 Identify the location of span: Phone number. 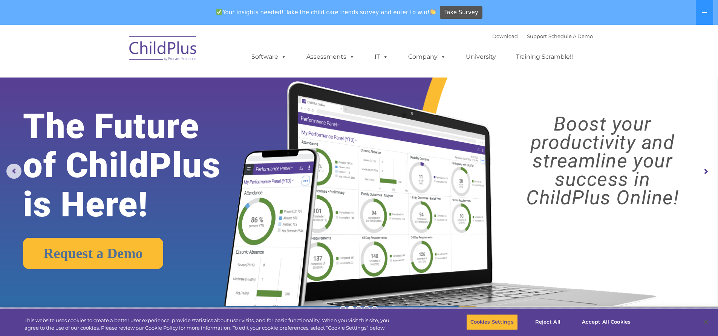
(121, 83).